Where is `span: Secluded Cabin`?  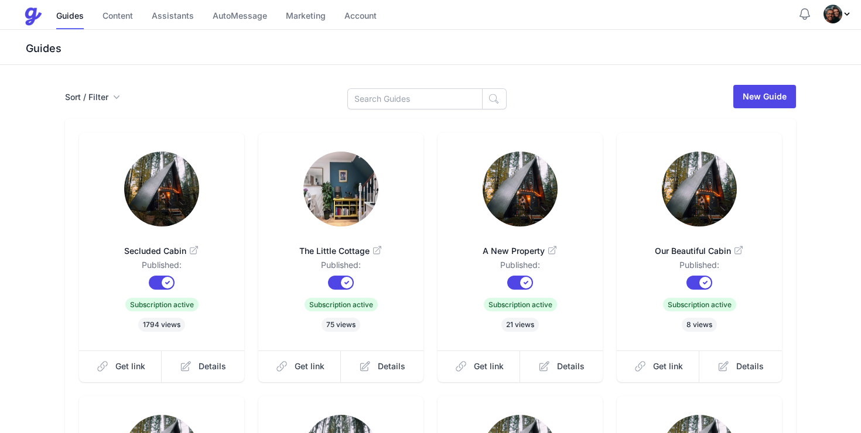
span: Secluded Cabin is located at coordinates (162, 251).